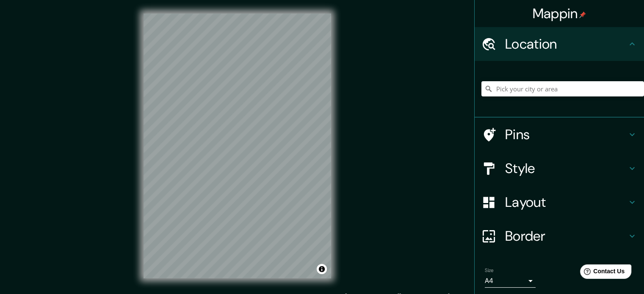 The height and width of the screenshot is (294, 644). What do you see at coordinates (559, 44) in the screenshot?
I see `div: Location` at bounding box center [559, 44].